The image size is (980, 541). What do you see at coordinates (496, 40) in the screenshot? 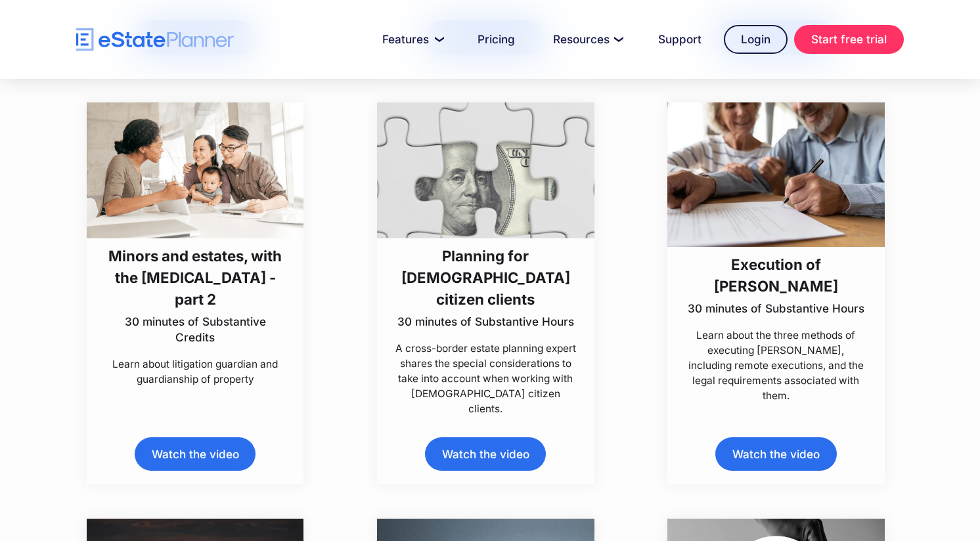
I see `a: Pricing` at bounding box center [496, 40].